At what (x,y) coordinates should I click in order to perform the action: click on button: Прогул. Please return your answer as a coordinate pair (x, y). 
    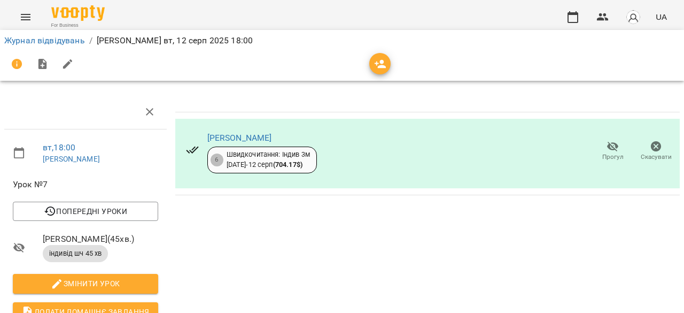
    Looking at the image, I should click on (612, 151).